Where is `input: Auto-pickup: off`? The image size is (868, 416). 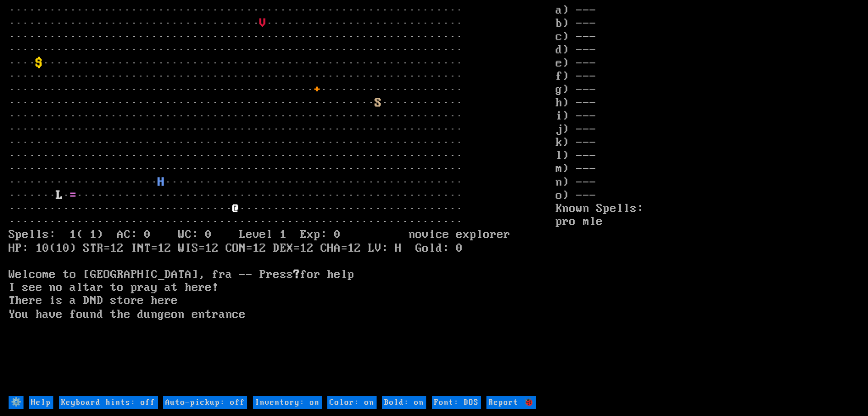
input: Auto-pickup: off is located at coordinates (205, 402).